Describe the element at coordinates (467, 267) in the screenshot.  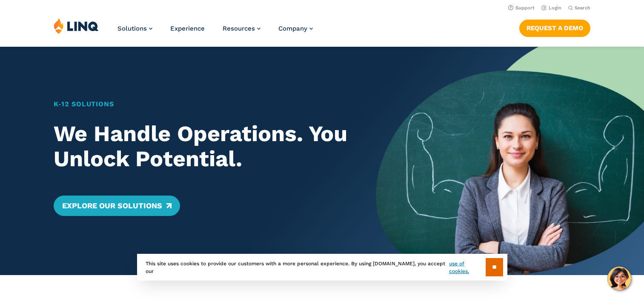
I see `a: use of cookies.` at that location.